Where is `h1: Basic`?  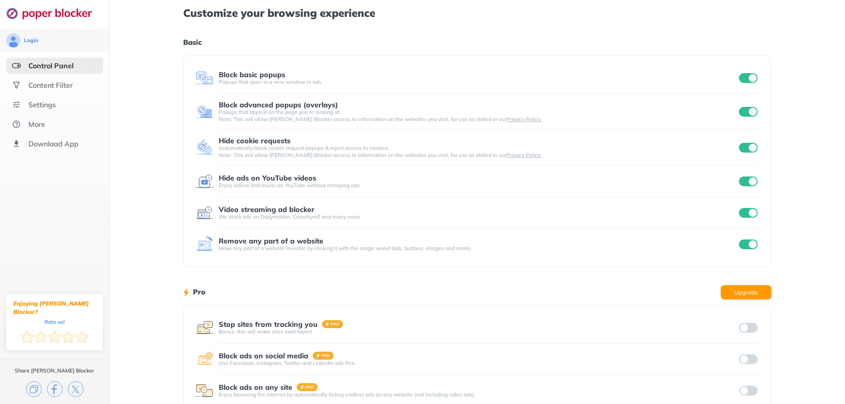 h1: Basic is located at coordinates (477, 42).